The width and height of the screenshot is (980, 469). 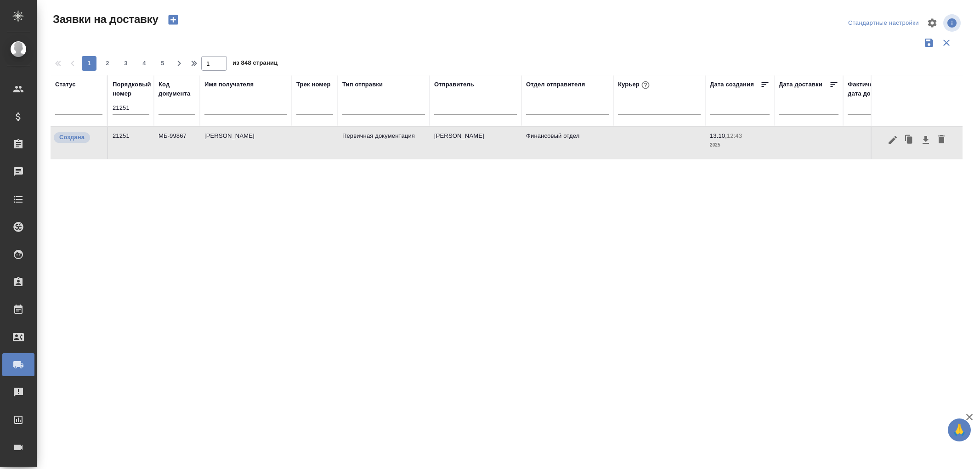 I want to click on div: Имя получателя, so click(x=229, y=84).